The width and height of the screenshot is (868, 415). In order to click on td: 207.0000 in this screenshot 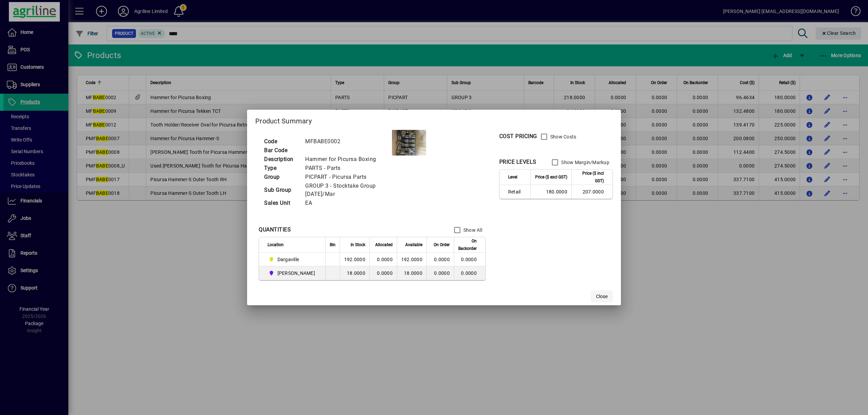, I will do `click(592, 192)`.